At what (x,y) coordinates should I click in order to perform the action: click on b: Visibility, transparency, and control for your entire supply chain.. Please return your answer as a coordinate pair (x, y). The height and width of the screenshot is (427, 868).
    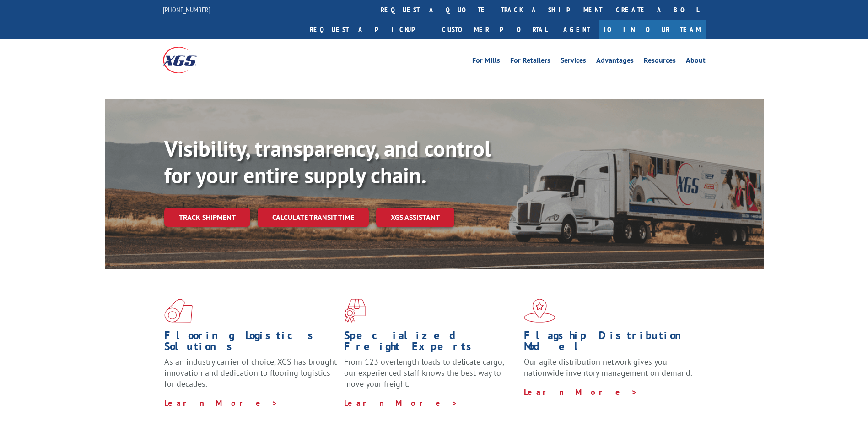
    Looking at the image, I should click on (327, 162).